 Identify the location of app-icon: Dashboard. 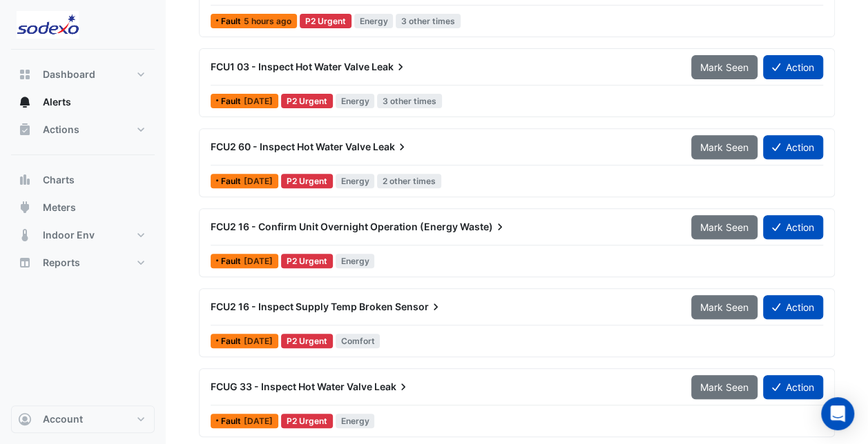
(24, 74).